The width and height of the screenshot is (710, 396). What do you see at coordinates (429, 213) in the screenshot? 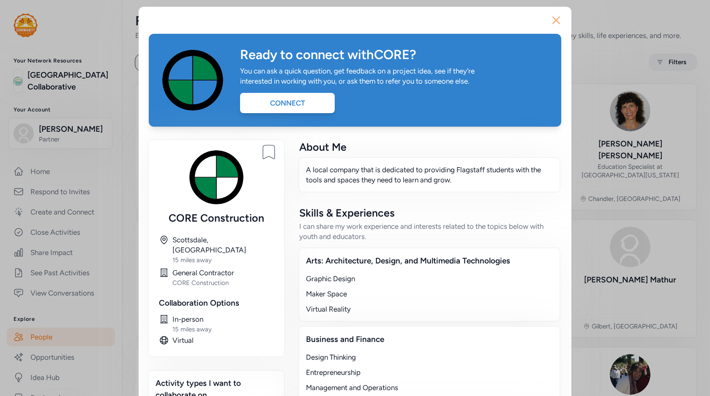
I see `div: Skills & Experiences` at bounding box center [429, 213].